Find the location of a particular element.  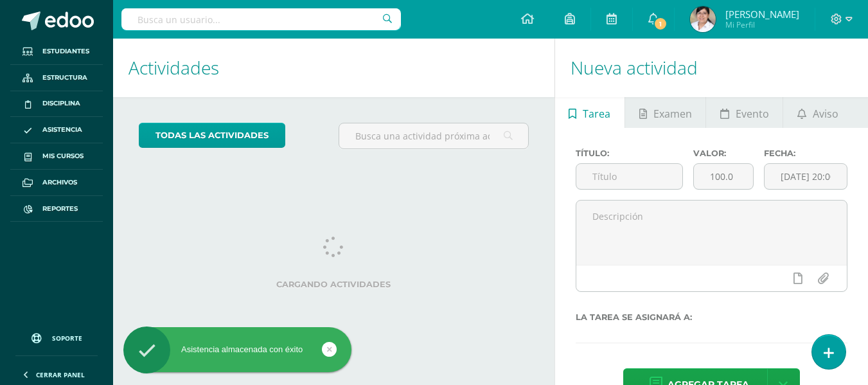

span: Examen is located at coordinates (672, 114).